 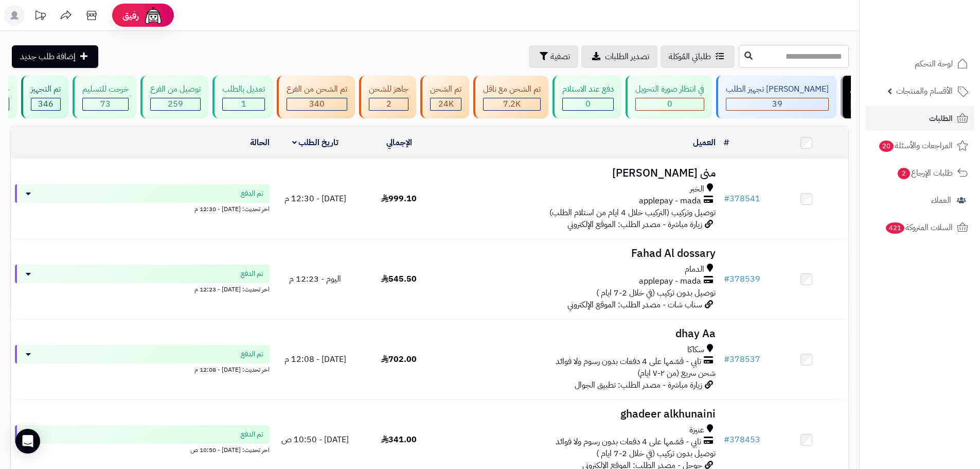 I want to click on span: طلباتي المُوكلة, so click(x=690, y=57).